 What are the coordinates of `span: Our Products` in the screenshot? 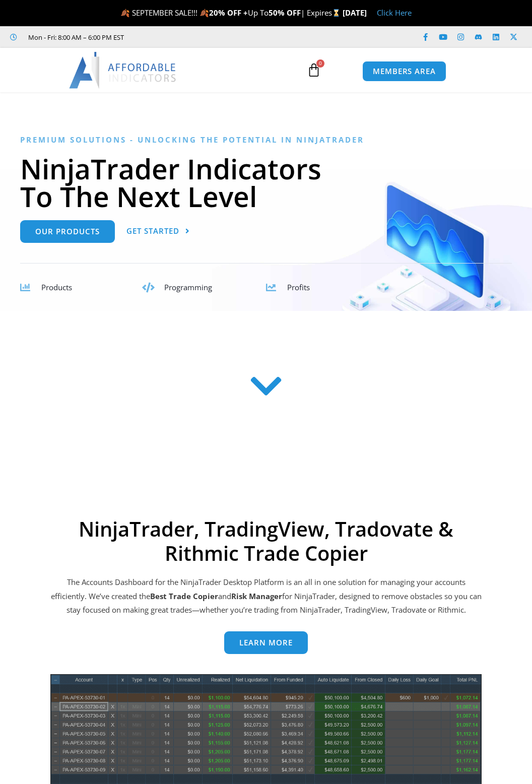 It's located at (68, 231).